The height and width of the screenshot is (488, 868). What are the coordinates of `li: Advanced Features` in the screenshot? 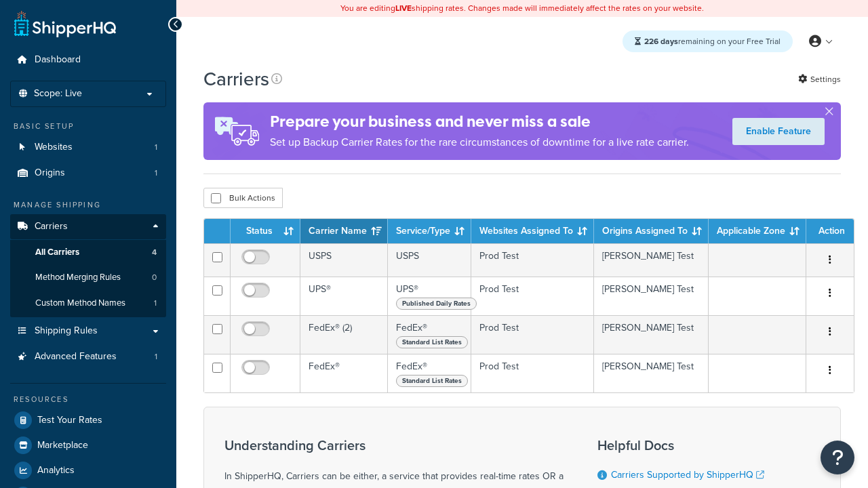 It's located at (88, 357).